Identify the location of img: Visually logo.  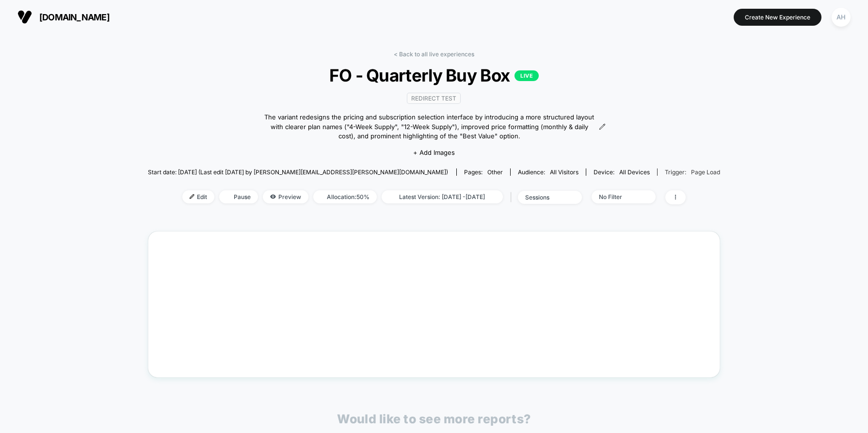
(25, 17).